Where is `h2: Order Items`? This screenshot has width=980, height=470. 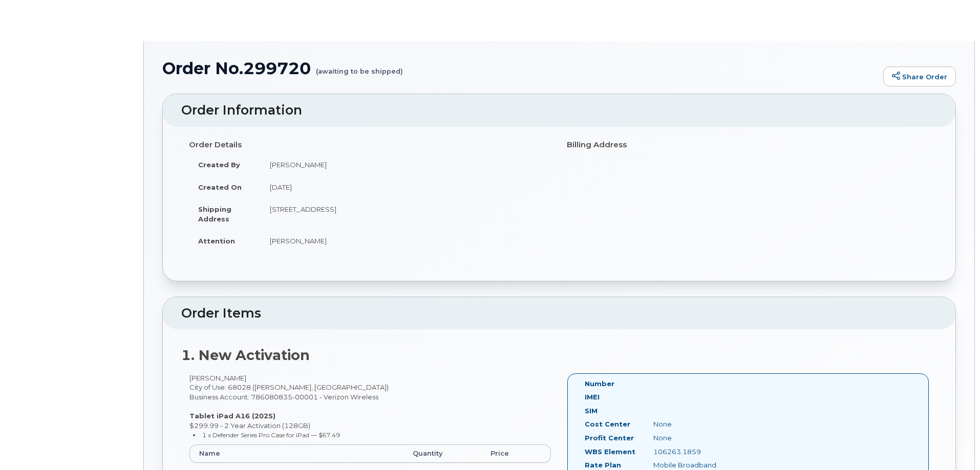
h2: Order Items is located at coordinates (559, 314).